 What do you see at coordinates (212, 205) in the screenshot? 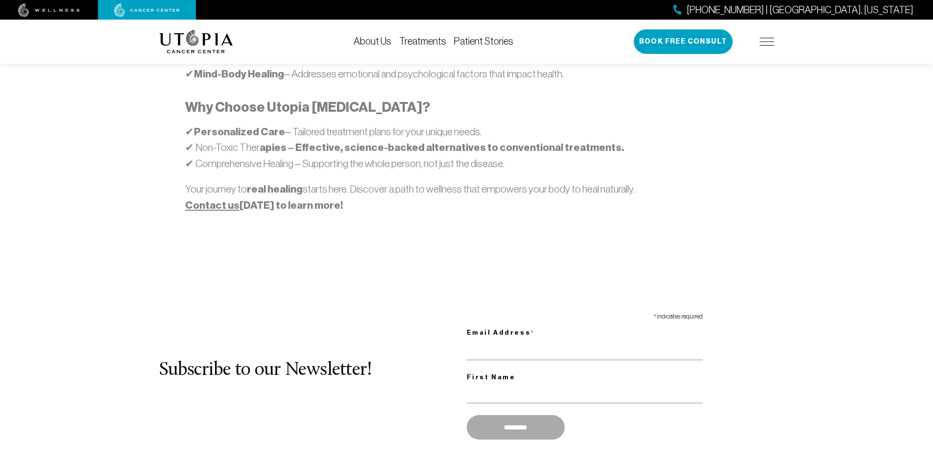
I see `a: Contact us` at bounding box center [212, 205].